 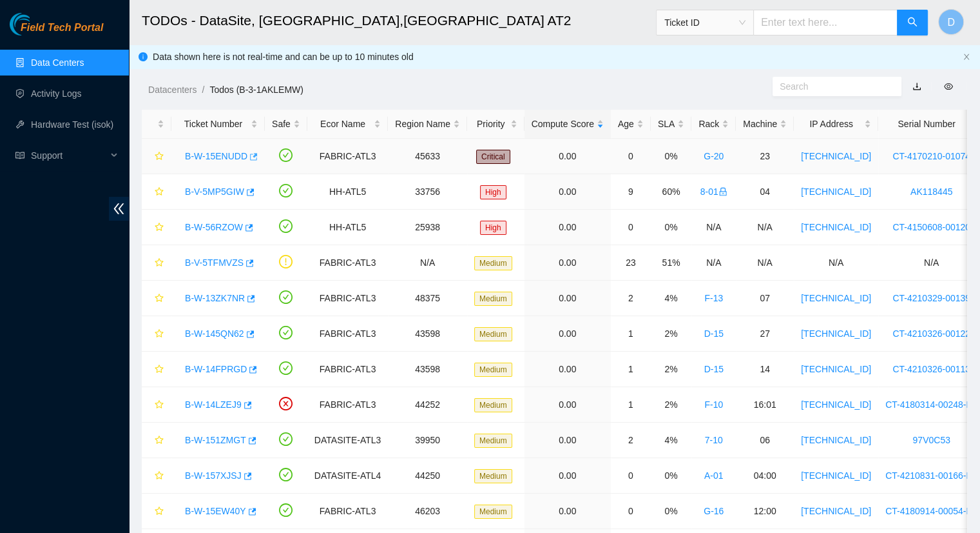 What do you see at coordinates (671, 333) in the screenshot?
I see `td: 2%` at bounding box center [671, 333].